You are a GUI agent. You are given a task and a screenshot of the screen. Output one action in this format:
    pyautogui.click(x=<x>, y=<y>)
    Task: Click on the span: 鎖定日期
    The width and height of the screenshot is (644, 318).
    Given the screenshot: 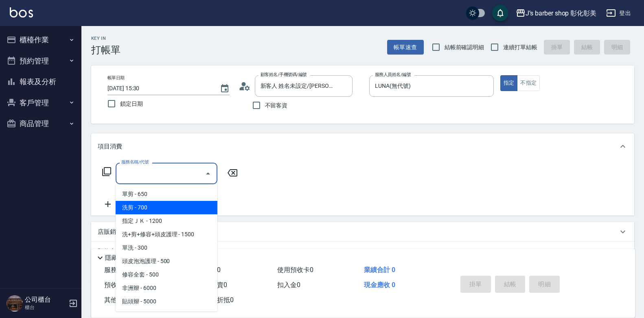 What is the action you would take?
    pyautogui.click(x=132, y=104)
    